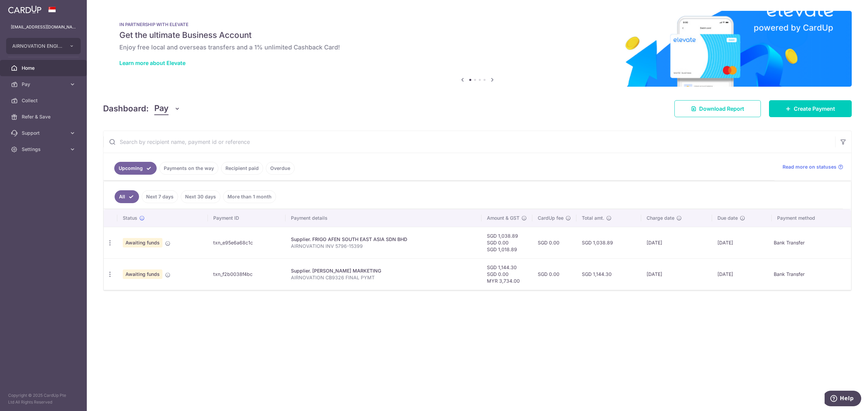 Image resolution: width=868 pixels, height=411 pixels. What do you see at coordinates (126, 109) in the screenshot?
I see `h4: Dashboard:` at bounding box center [126, 109].